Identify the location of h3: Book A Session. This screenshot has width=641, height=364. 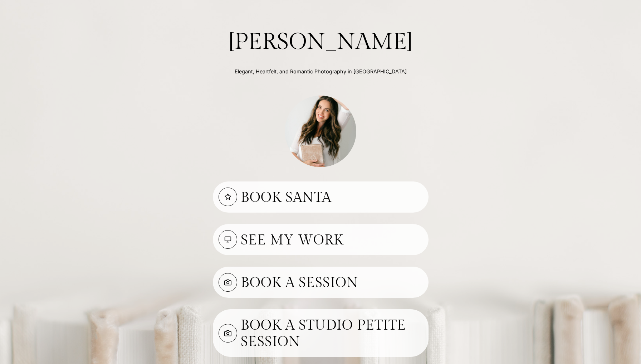
(331, 281).